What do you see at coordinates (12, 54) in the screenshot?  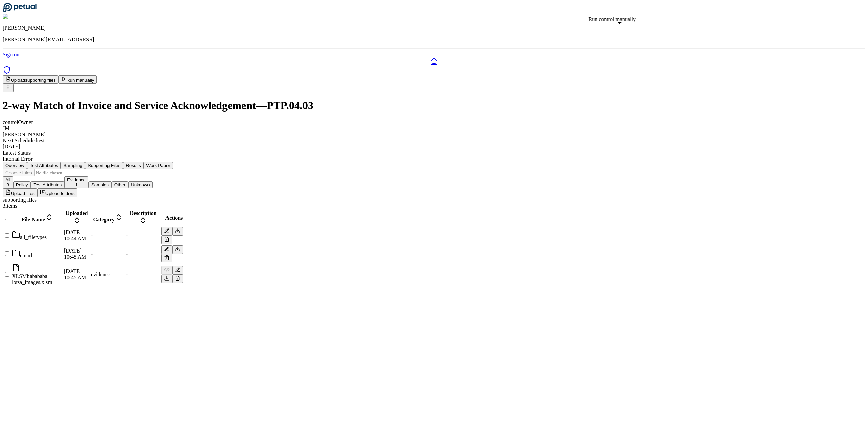 I see `a: Sign out` at bounding box center [12, 54].